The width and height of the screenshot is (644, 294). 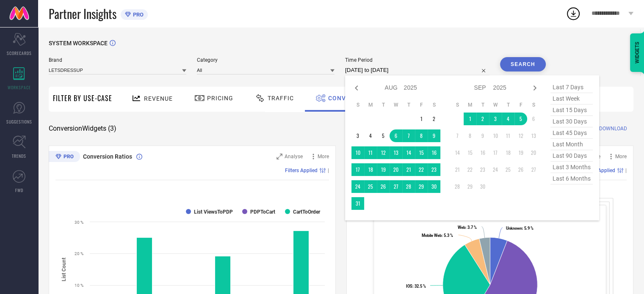 I want to click on td: Sat Sep 06 2025, so click(x=534, y=119).